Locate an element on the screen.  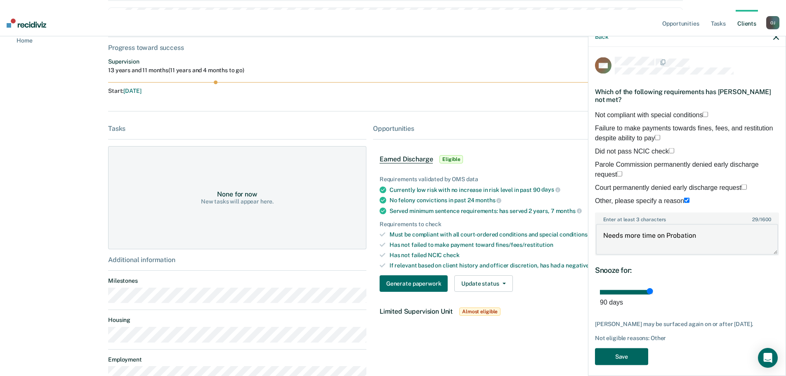
span: Did not pass NCIC check is located at coordinates (632, 151).